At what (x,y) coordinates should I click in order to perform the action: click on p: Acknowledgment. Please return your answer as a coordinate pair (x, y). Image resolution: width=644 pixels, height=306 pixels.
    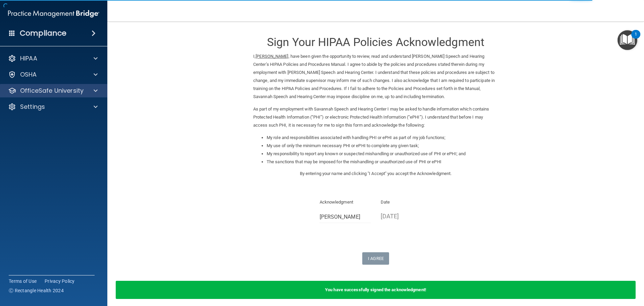
    Looking at the image, I should click on (345, 202).